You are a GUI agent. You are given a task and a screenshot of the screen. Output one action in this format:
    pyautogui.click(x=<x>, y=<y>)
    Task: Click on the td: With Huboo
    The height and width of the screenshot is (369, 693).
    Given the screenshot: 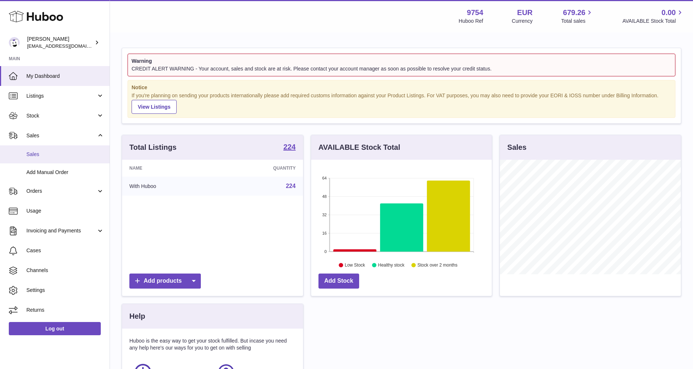 What is the action you would take?
    pyautogui.click(x=170, y=186)
    